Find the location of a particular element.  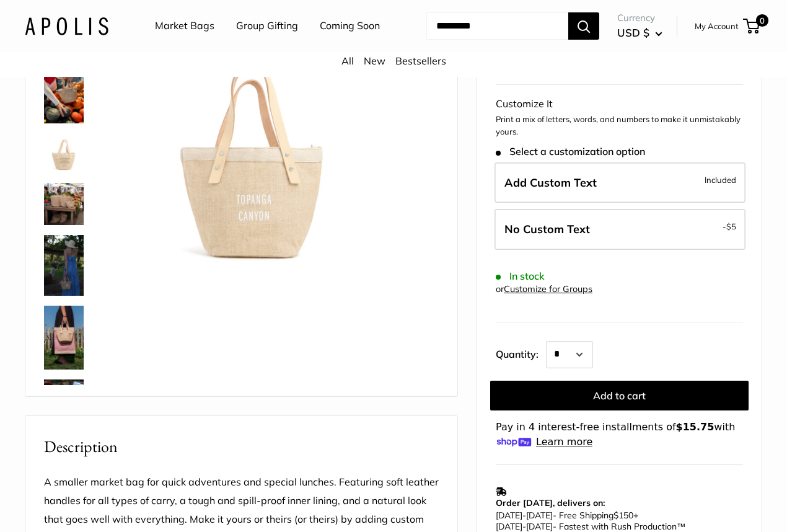

span: Currency is located at coordinates (640, 18).